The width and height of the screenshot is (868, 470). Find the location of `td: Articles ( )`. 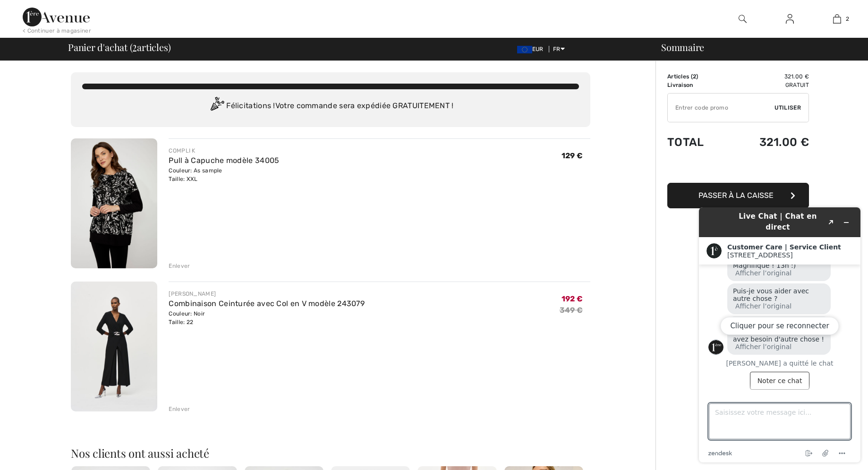

td: Articles ( ) is located at coordinates (697, 77).